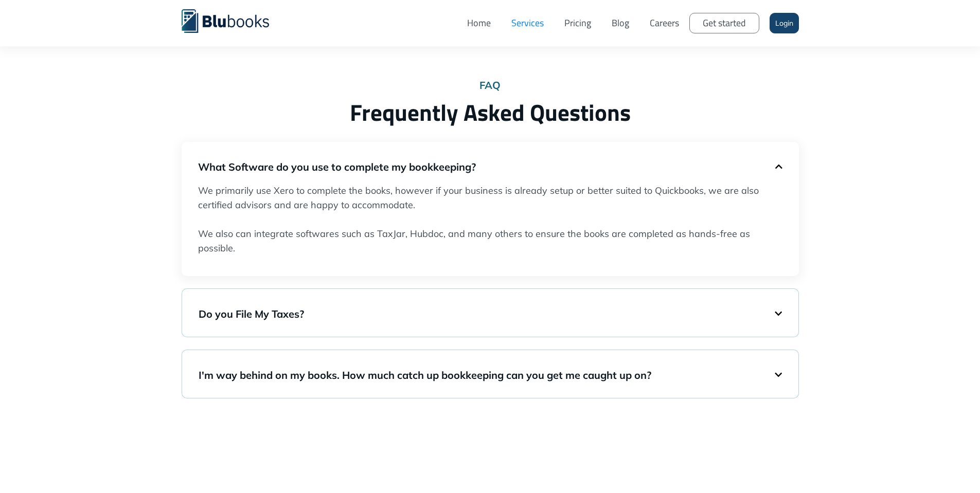 The height and width of the screenshot is (493, 980). Describe the element at coordinates (486, 167) in the screenshot. I see `h5: What Software do you use to complete my bookkeeping?` at that location.